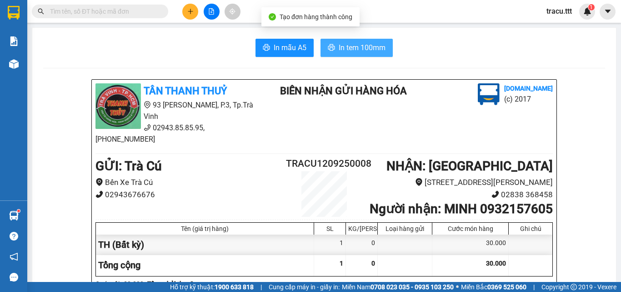  Describe the element at coordinates (362, 47) in the screenshot. I see `span: In tem 100mm` at that location.